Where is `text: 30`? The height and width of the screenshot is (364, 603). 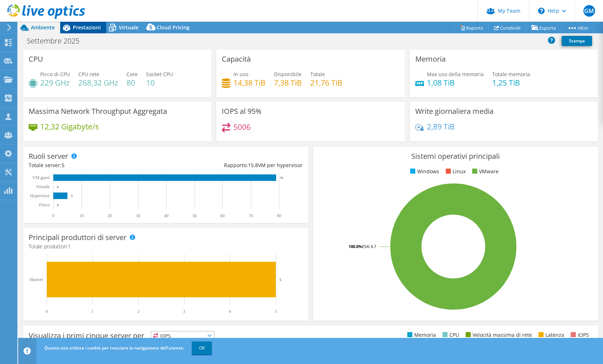 text: 30 is located at coordinates (138, 216).